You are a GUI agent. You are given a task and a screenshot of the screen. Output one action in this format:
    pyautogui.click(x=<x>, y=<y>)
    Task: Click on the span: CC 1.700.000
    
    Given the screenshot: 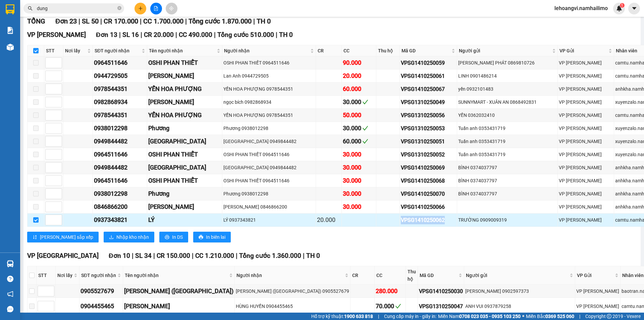 What is the action you would take?
    pyautogui.click(x=164, y=21)
    